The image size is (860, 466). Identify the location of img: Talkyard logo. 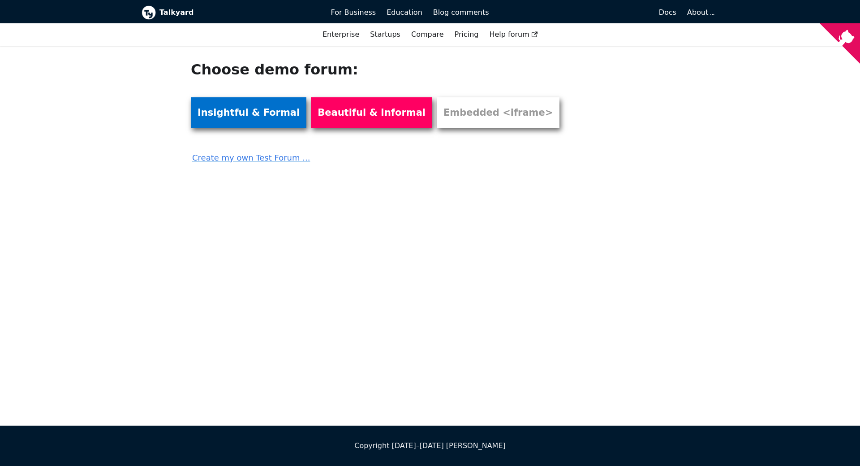
(149, 13).